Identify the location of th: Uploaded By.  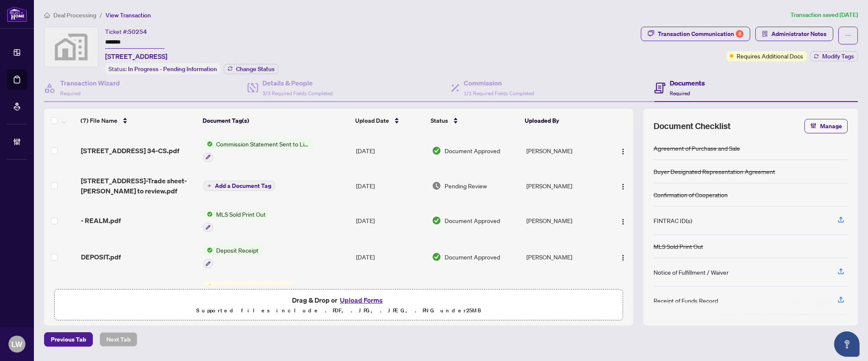
(563, 120).